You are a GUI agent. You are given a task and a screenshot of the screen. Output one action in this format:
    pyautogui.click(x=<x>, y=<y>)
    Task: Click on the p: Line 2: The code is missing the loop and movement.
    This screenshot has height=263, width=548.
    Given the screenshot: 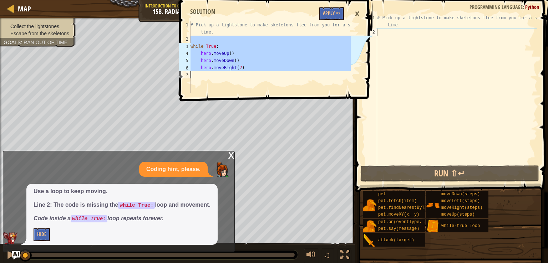 What is the action you would take?
    pyautogui.click(x=122, y=205)
    